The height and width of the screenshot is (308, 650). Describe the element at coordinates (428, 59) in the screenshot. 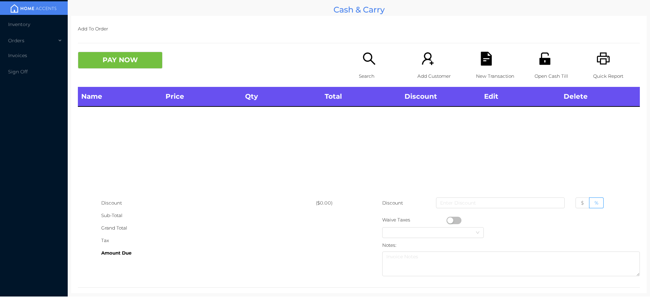

I see `i: icon: user-add` at that location.